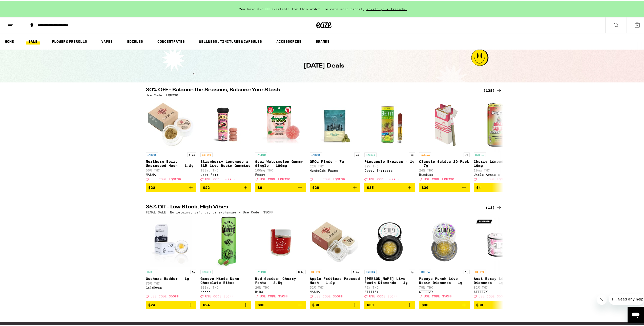  Describe the element at coordinates (444, 286) in the screenshot. I see `p: 78% THC` at that location.